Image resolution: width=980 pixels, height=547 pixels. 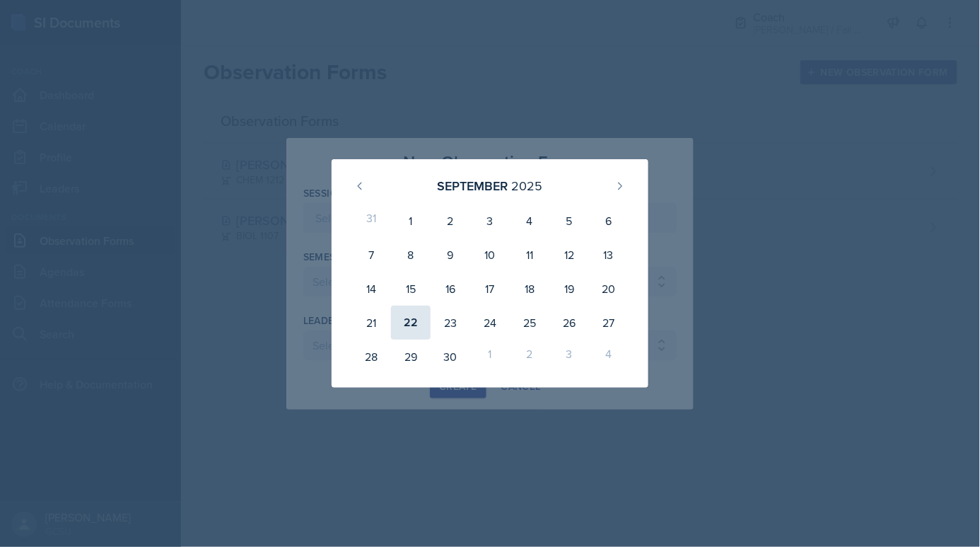 What do you see at coordinates (609, 322) in the screenshot?
I see `div: 27` at bounding box center [609, 322].